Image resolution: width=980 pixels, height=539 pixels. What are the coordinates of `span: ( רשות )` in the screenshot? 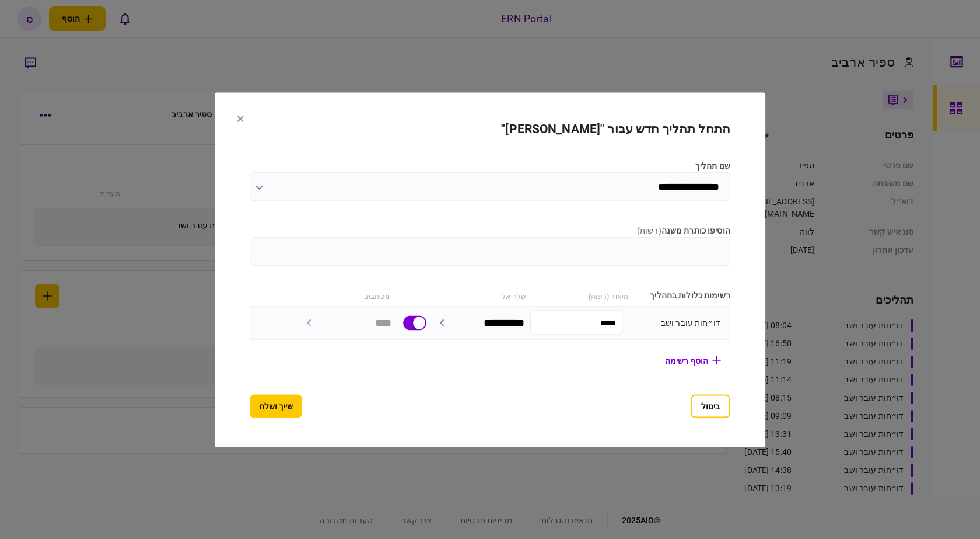 It's located at (649, 230).